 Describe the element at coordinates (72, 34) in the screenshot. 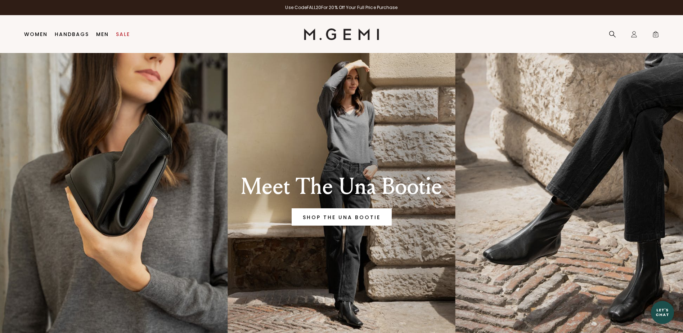

I see `a: Handbags` at that location.